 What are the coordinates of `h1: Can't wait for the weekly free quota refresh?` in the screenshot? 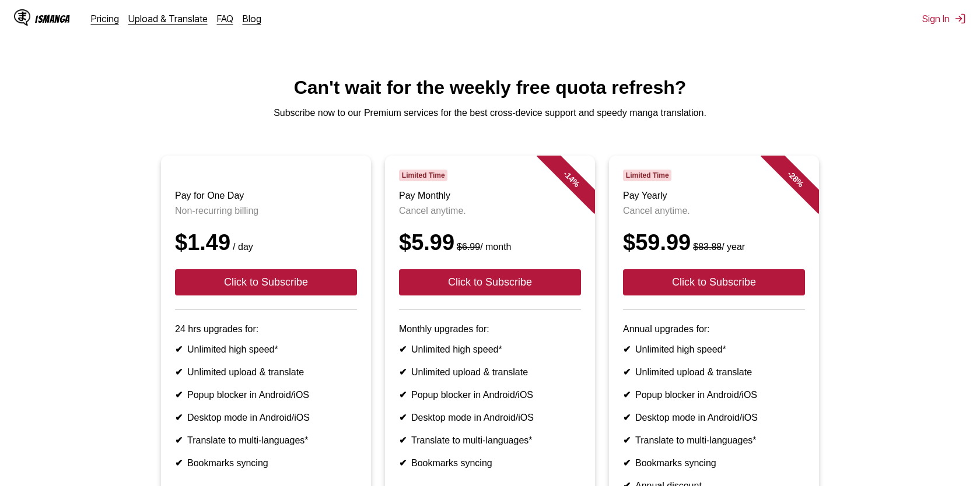 It's located at (490, 87).